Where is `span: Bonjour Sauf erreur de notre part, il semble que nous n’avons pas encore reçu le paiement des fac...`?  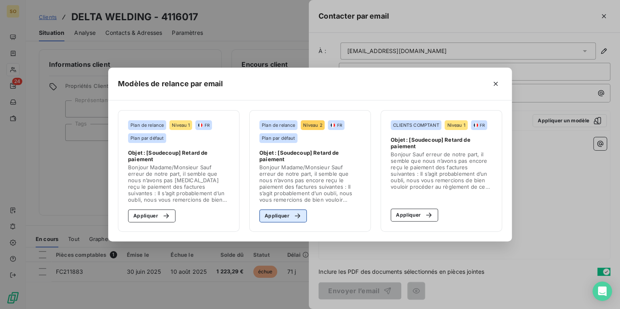 span: Bonjour Sauf erreur de notre part, il semble que nous n’avons pas encore reçu le paiement des fac... is located at coordinates (441, 171).